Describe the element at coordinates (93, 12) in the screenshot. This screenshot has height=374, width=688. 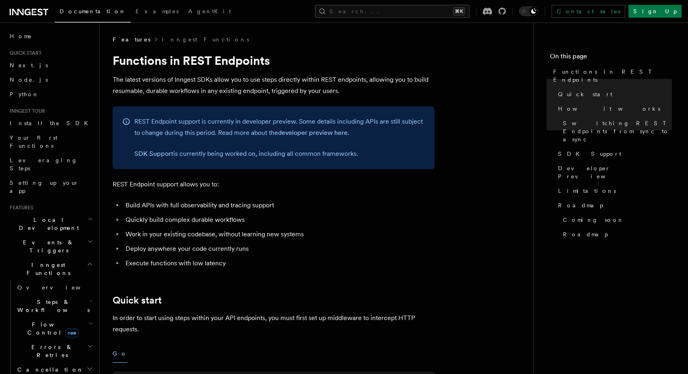
I see `a: Documentation` at that location.